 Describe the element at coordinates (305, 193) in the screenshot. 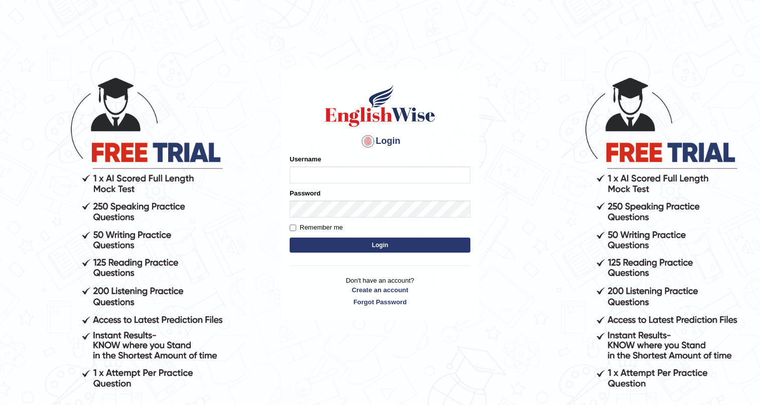

I see `label: Password` at that location.